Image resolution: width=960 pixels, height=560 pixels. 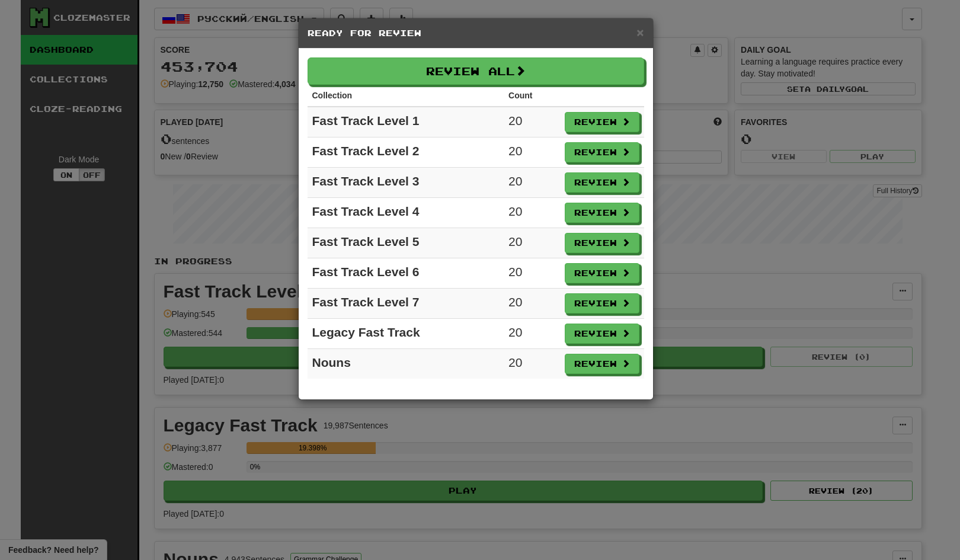 I want to click on button: Review All, so click(x=476, y=71).